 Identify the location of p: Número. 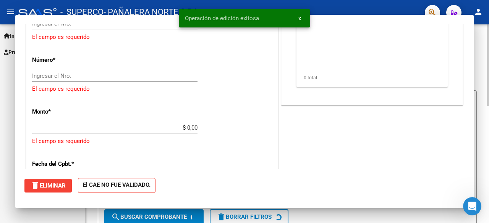
(68, 60).